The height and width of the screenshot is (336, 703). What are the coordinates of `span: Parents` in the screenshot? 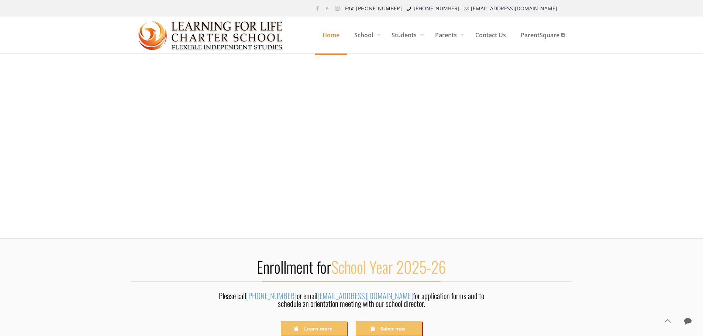 It's located at (448, 35).